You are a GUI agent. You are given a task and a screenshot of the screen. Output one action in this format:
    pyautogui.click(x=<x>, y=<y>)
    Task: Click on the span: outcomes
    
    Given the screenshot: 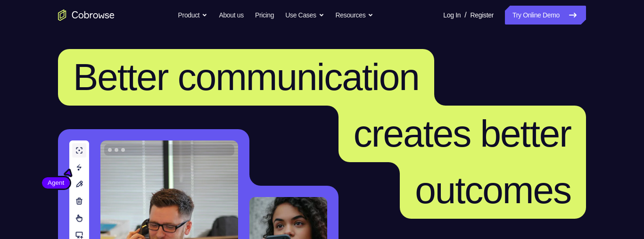 What is the action you would take?
    pyautogui.click(x=493, y=190)
    